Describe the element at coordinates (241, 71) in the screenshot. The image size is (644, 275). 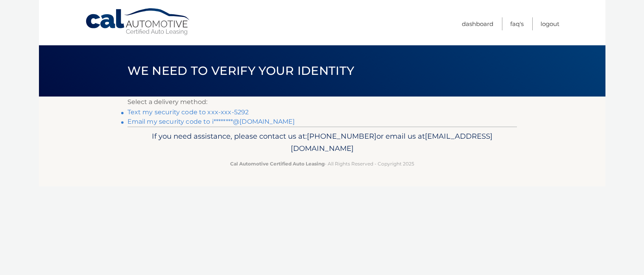
I see `span: We need to verify your identity` at that location.